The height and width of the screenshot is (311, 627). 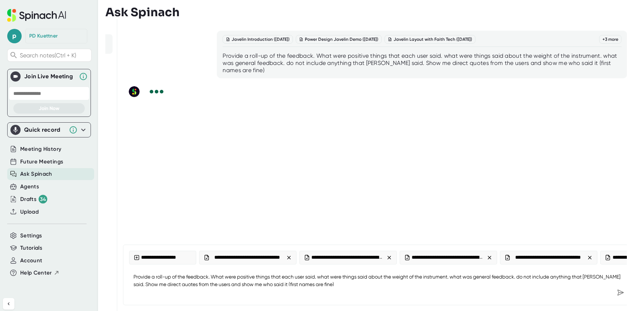 I want to click on span: Settings, so click(x=31, y=236).